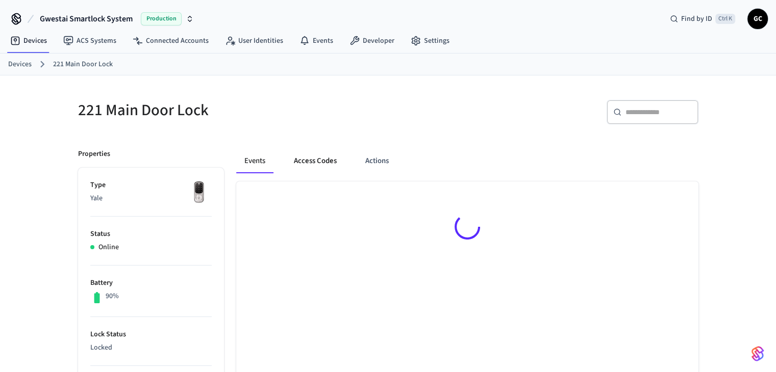 The width and height of the screenshot is (776, 372). Describe the element at coordinates (254, 161) in the screenshot. I see `button: Events` at that location.